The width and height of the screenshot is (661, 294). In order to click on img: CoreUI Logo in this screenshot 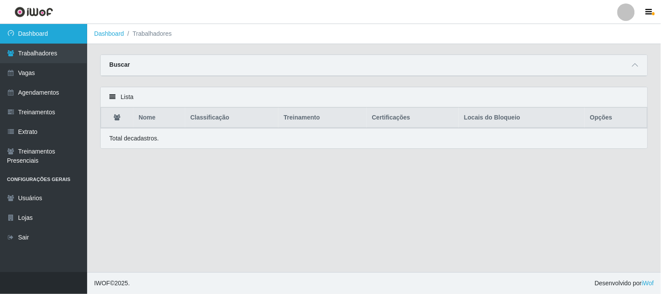, I will do `click(34, 12)`.